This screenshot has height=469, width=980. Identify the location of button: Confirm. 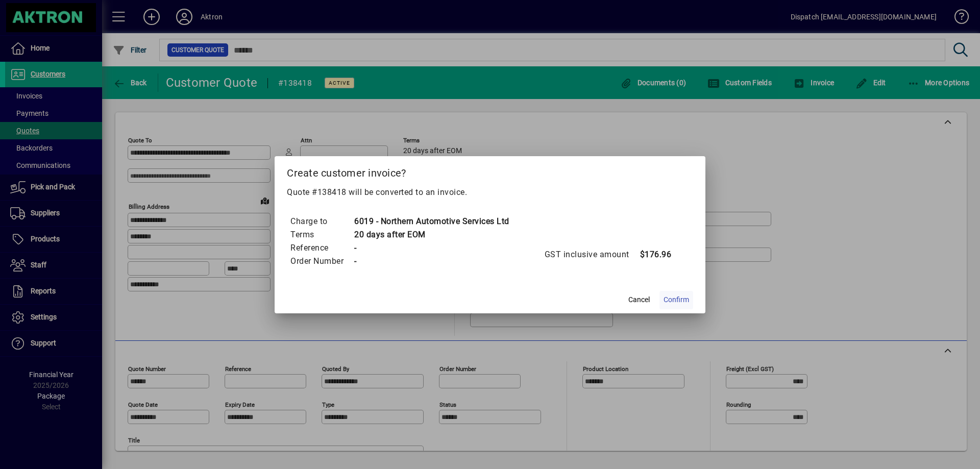
(676, 300).